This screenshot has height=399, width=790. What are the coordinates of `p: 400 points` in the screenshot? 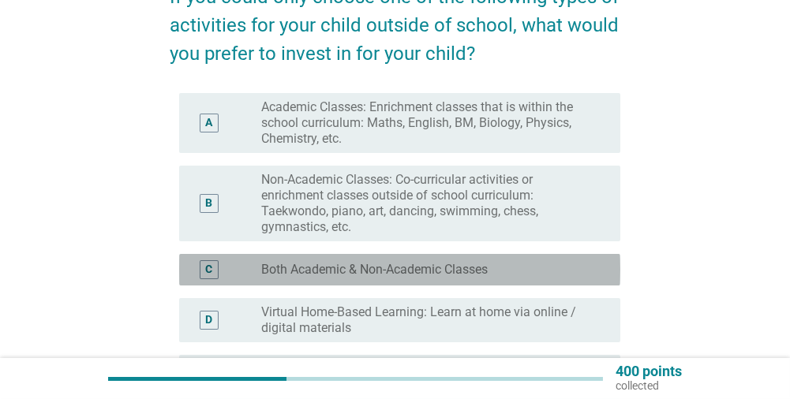 It's located at (648, 372).